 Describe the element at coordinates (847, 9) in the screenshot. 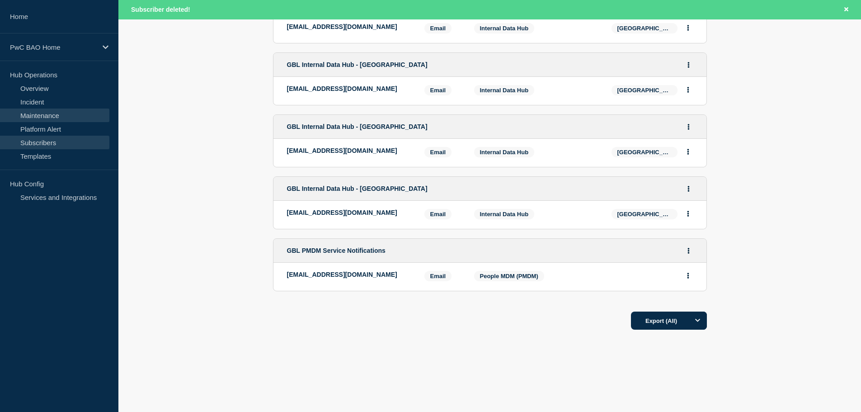

I see `button: Close banner` at that location.